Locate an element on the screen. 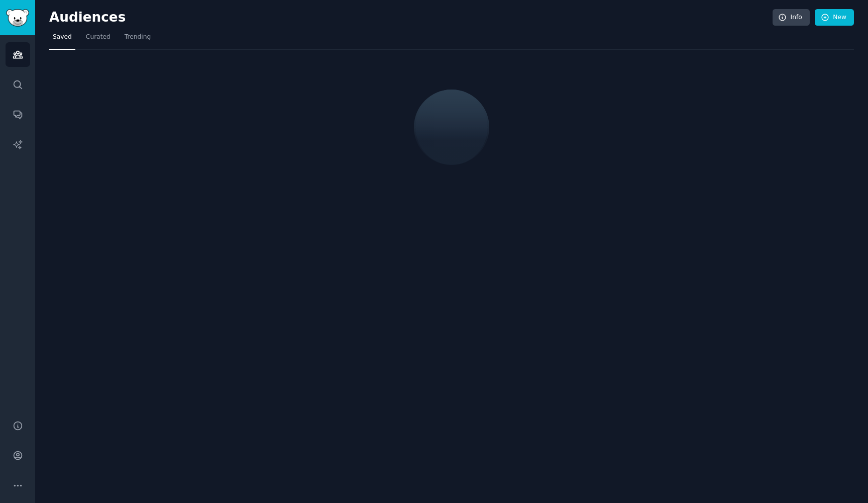 This screenshot has width=868, height=503. a: Curated is located at coordinates (98, 40).